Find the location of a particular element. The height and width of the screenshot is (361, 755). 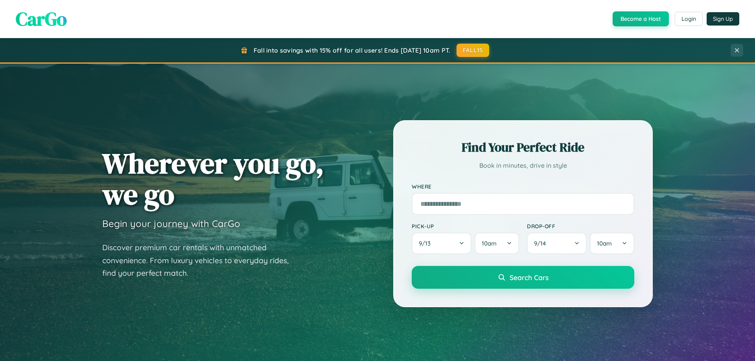

span: 9 / 14 is located at coordinates (542, 243).